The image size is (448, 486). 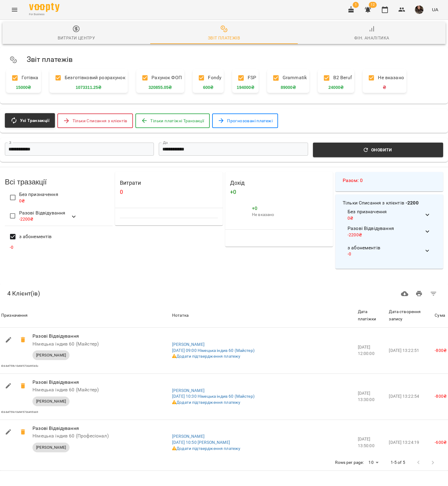 What do you see at coordinates (88, 344) in the screenshot?
I see `h6: Німецька індив 60 (Майстер)` at bounding box center [88, 344].